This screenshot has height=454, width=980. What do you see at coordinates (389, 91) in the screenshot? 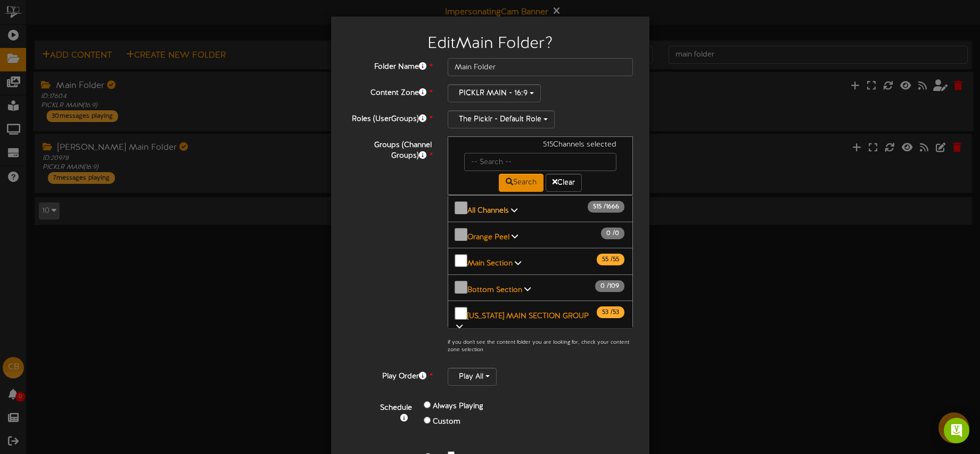
I see `label: Content Zone` at bounding box center [389, 91].